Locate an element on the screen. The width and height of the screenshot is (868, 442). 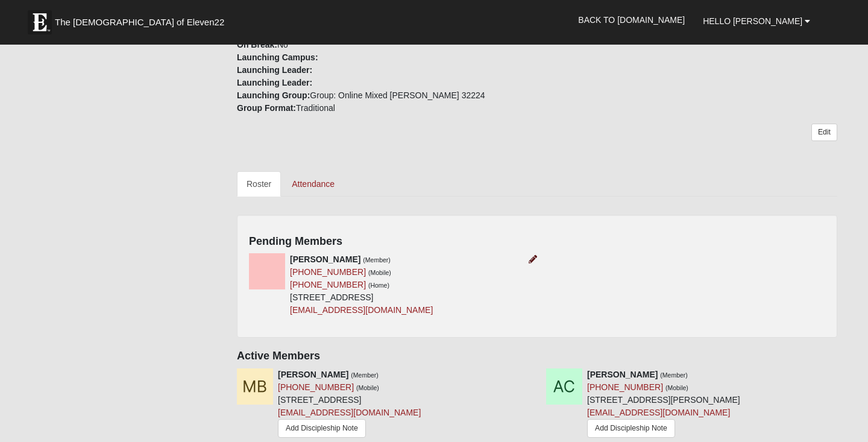
h4: Pending Members is located at coordinates (537, 242).